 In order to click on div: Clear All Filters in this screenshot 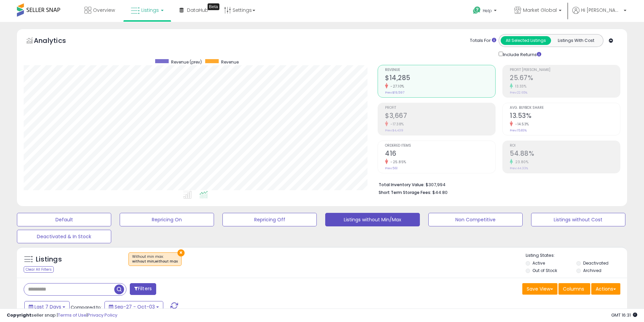, I will do `click(38, 269)`.